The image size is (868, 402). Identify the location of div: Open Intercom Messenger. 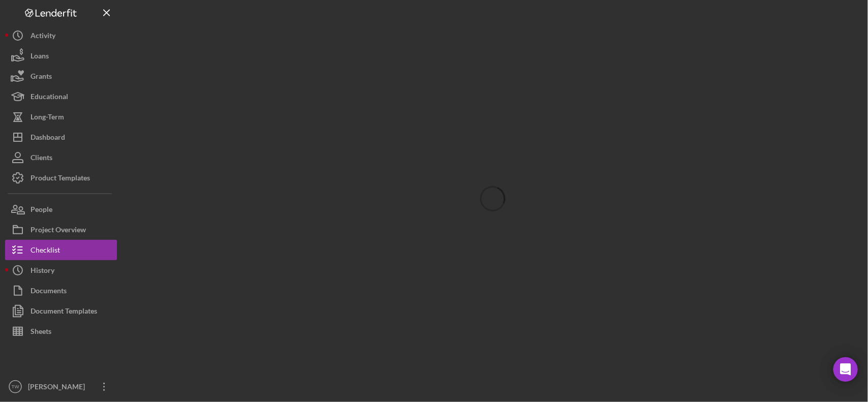
(846, 370).